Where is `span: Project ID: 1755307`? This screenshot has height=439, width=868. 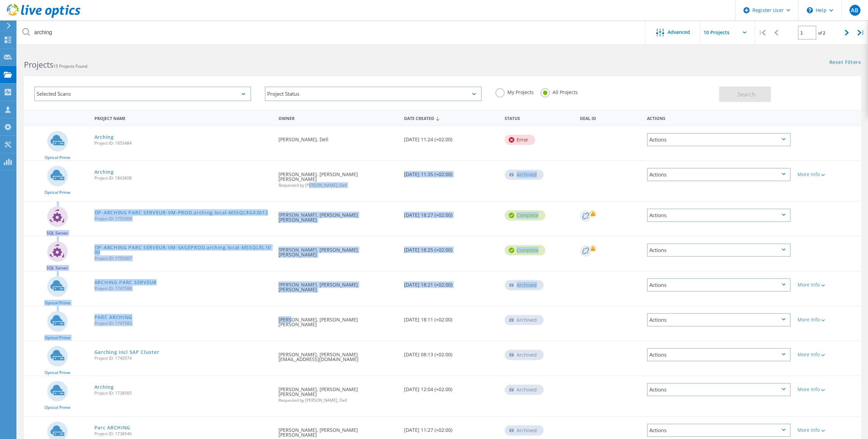 span: Project ID: 1755307 is located at coordinates (183, 258).